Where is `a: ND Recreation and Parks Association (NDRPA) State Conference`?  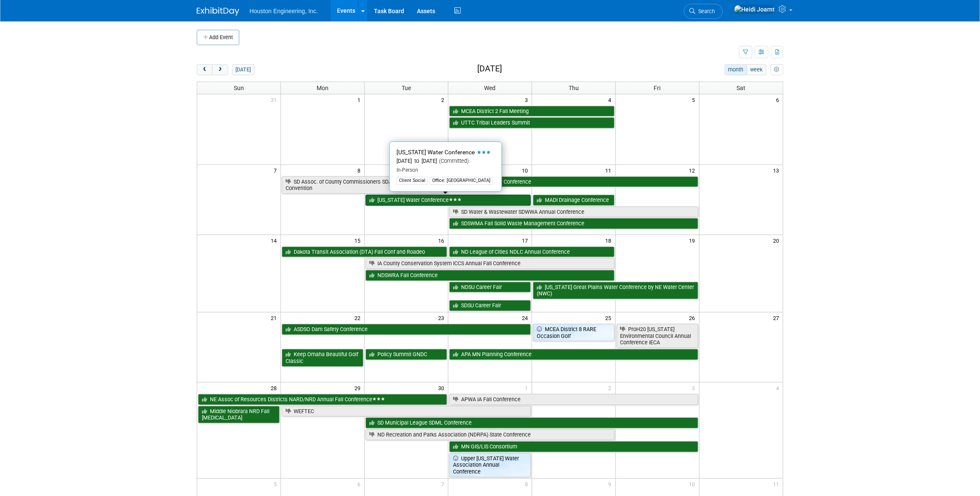 a: ND Recreation and Parks Association (NDRPA) State Conference is located at coordinates (490, 435).